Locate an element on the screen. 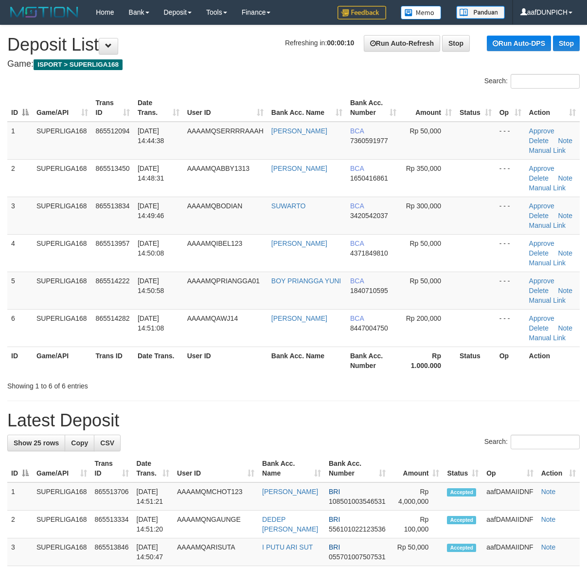 The width and height of the screenshot is (587, 570). span: Copy 3420542037 to clipboard is located at coordinates (369, 216).